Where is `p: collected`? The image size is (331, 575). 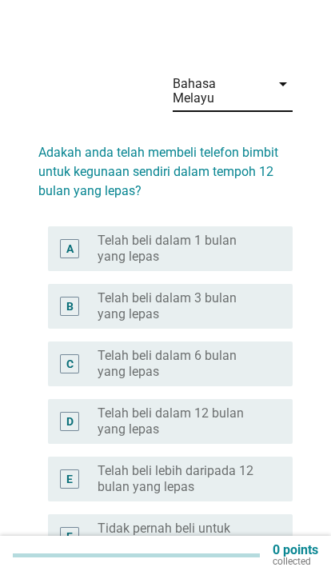 p: collected is located at coordinates (295, 561).